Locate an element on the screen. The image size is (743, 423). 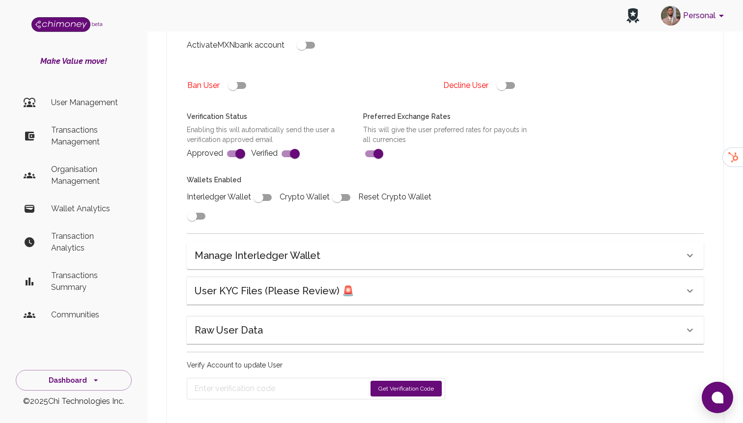
h6: Verification Status is located at coordinates (269, 117).